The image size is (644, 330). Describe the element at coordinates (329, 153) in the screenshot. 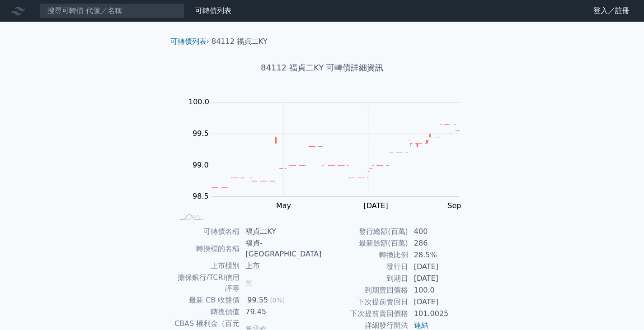

I see `g: Chart` at that location.